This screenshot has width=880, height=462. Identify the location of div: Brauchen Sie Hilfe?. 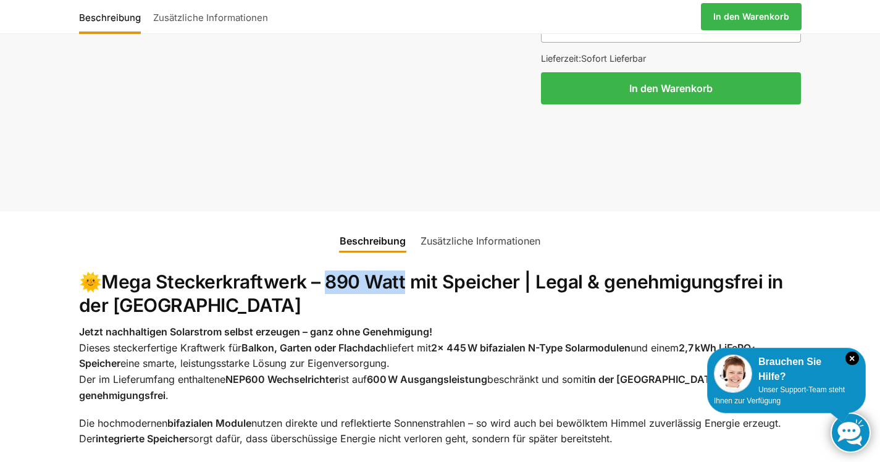
(786, 369).